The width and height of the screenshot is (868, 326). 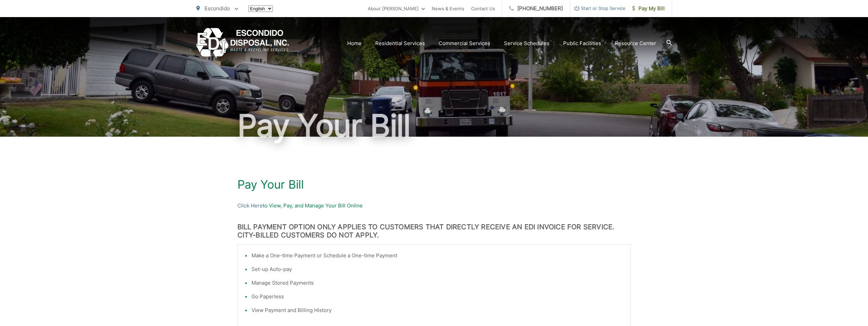 I want to click on a: Contact Us, so click(x=483, y=8).